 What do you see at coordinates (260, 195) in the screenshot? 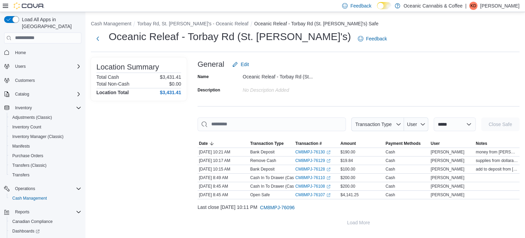
I see `p: Open Safe` at bounding box center [260, 195].